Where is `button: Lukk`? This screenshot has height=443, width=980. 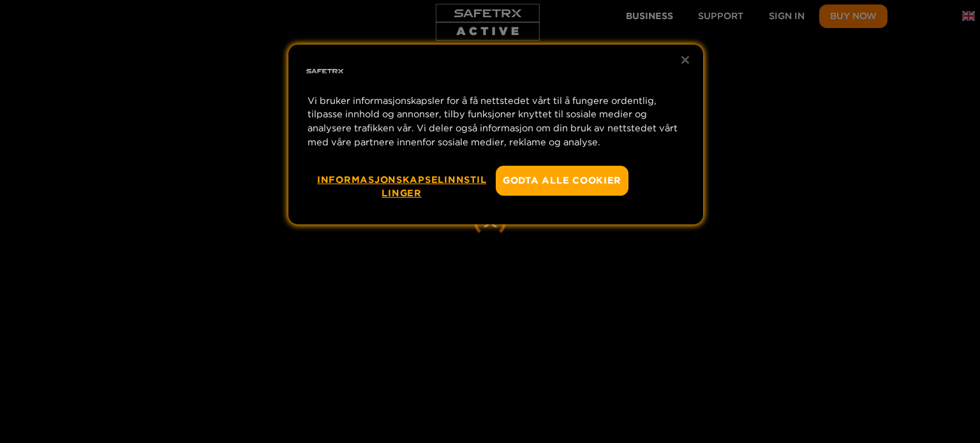 button: Lukk is located at coordinates (685, 60).